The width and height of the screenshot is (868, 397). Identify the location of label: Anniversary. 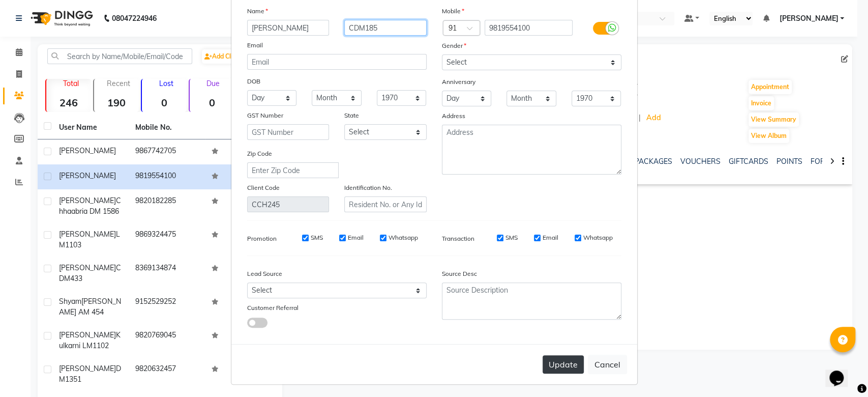
(458, 82).